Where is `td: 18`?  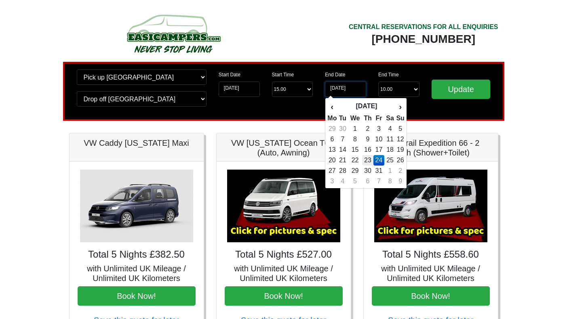 td: 18 is located at coordinates (390, 150).